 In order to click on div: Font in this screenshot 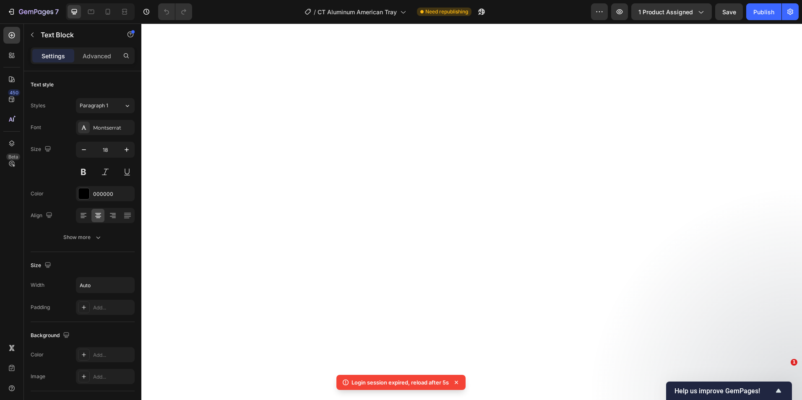, I will do `click(36, 128)`.